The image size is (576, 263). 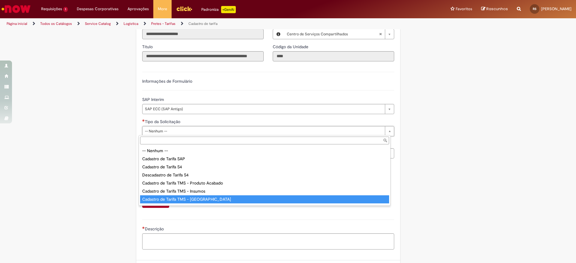 What do you see at coordinates (265, 176) in the screenshot?
I see `ul: Tipo da Solicitação` at bounding box center [265, 176].